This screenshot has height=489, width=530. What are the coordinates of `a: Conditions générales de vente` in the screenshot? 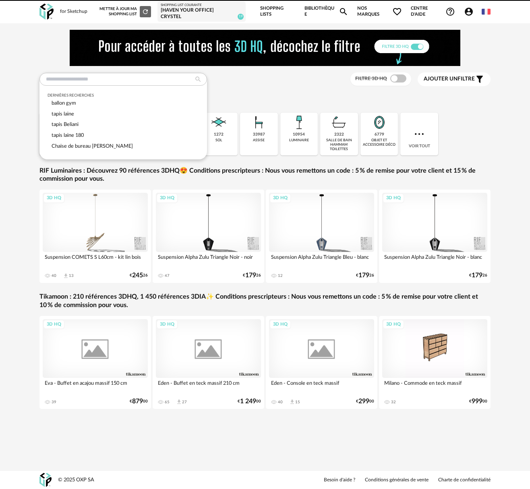 It's located at (397, 481).